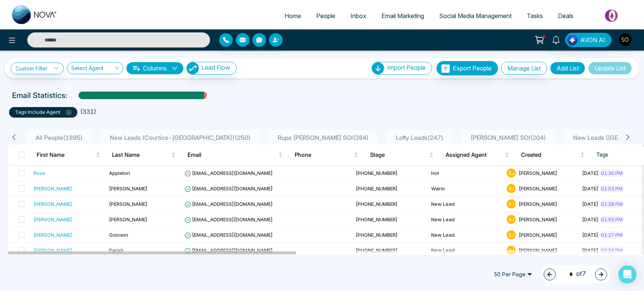 The height and width of the screenshot is (291, 644). Describe the element at coordinates (120, 173) in the screenshot. I see `span: Appleton` at that location.